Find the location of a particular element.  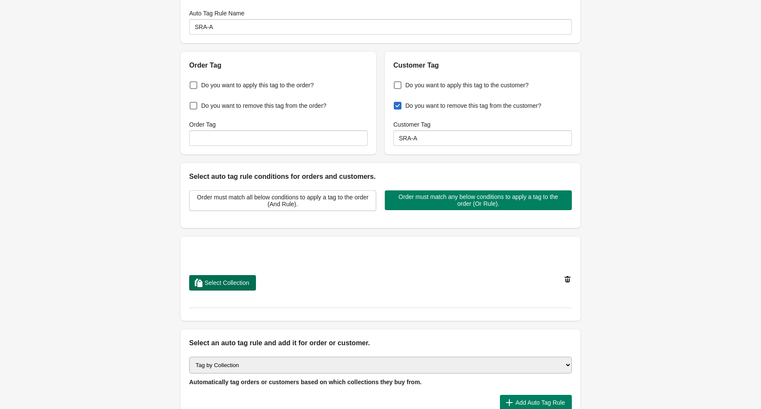

label: Order Tag is located at coordinates (202, 125).